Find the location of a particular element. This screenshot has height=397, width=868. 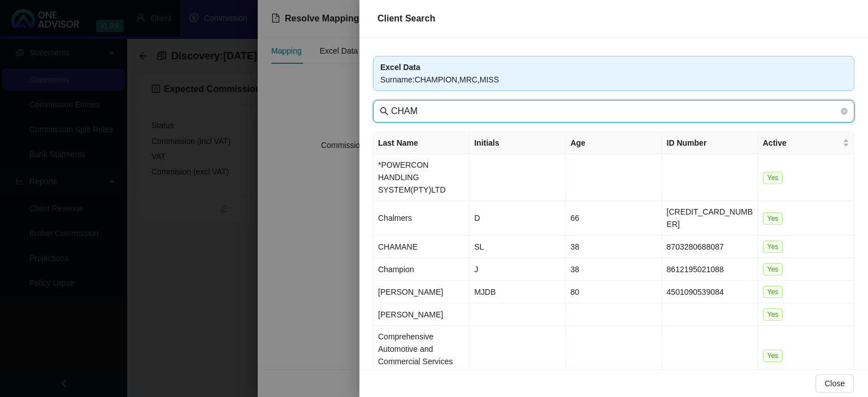

th: Age is located at coordinates (614, 143).